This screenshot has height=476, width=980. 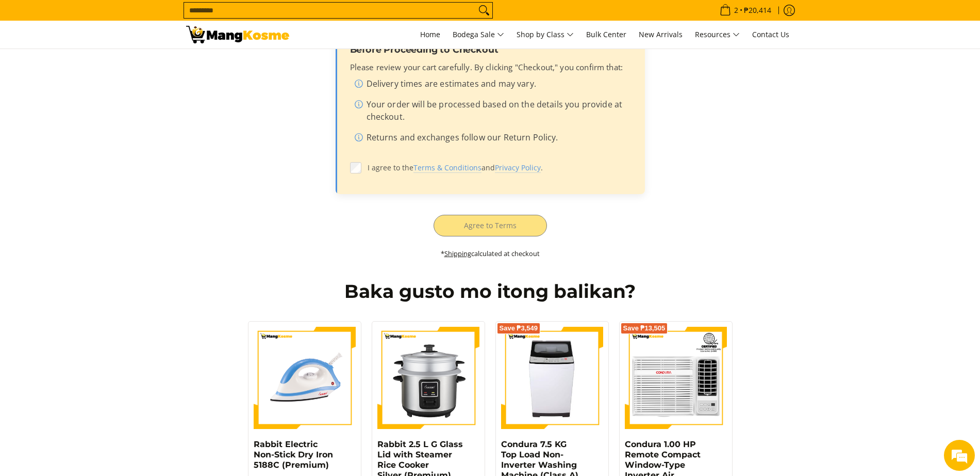 I want to click on a: Home, so click(x=430, y=35).